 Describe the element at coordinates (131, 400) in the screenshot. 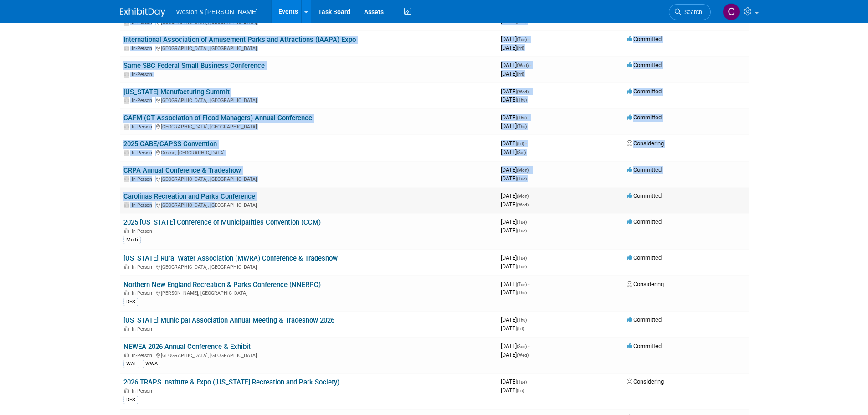

I see `div: DES` at that location.